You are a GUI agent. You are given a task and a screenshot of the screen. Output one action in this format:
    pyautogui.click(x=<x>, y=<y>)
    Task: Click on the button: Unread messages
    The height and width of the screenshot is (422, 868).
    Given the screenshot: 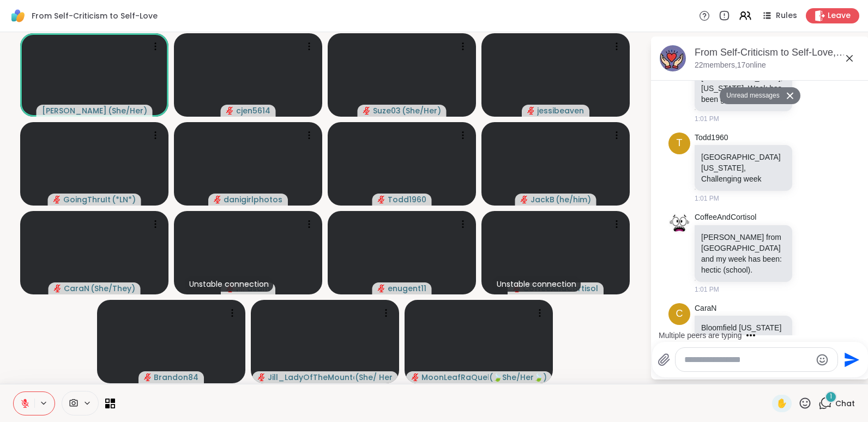 What is the action you would take?
    pyautogui.click(x=751, y=96)
    